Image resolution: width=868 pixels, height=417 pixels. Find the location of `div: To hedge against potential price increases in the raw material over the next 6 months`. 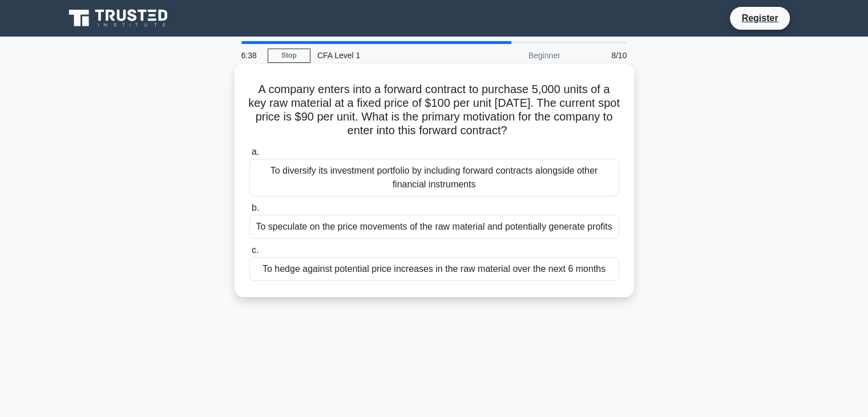

div: To hedge against potential price increases in the raw material over the next 6 months is located at coordinates (434, 269).